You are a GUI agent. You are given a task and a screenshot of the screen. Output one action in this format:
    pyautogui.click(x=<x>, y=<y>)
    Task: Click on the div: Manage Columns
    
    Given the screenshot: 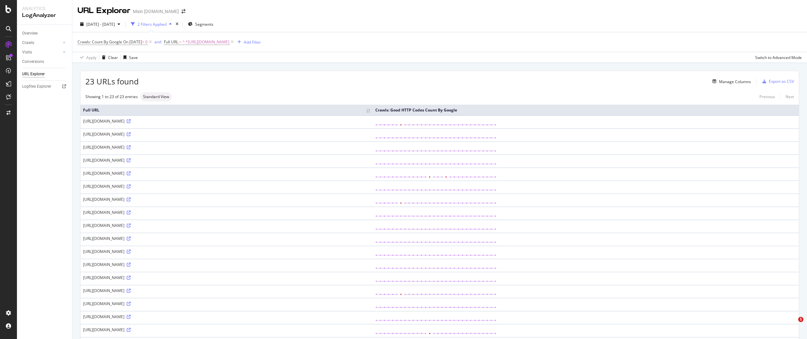 What is the action you would take?
    pyautogui.click(x=735, y=81)
    